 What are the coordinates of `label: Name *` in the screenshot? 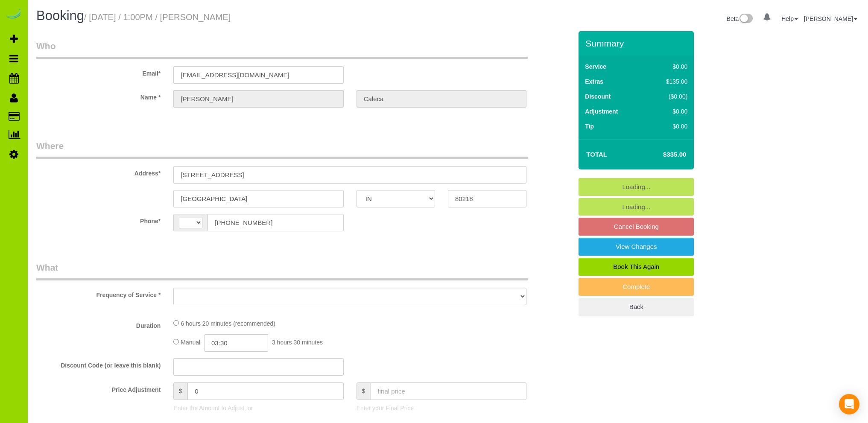 It's located at (98, 96).